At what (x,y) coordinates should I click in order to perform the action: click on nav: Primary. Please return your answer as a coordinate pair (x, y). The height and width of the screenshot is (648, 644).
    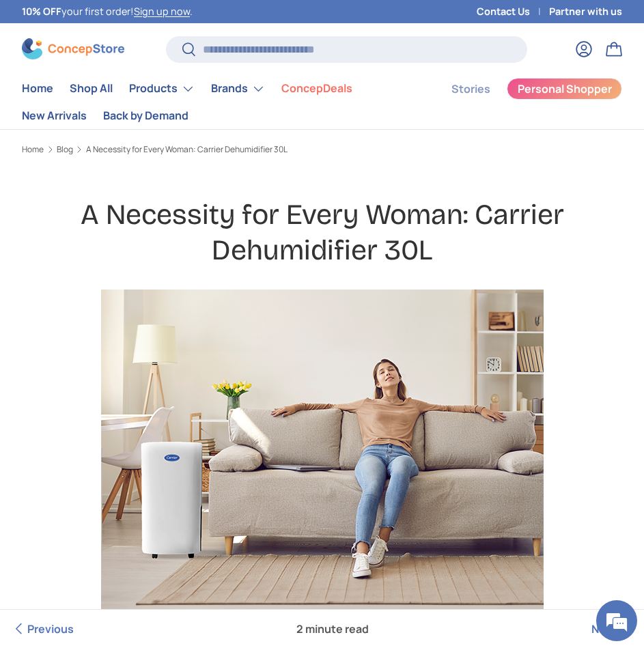
    Looking at the image, I should click on (220, 102).